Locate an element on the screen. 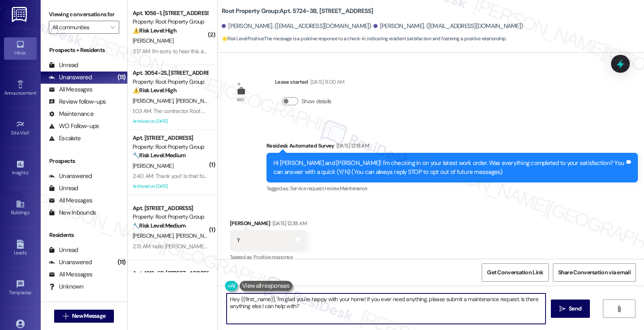 This screenshot has width=644, height=330. span: Send is located at coordinates (575, 309).